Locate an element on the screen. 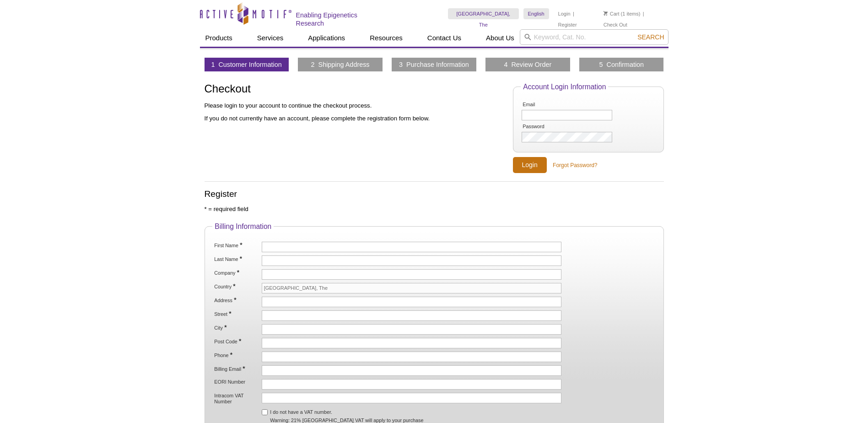  label: Billing Email is located at coordinates (237, 369).